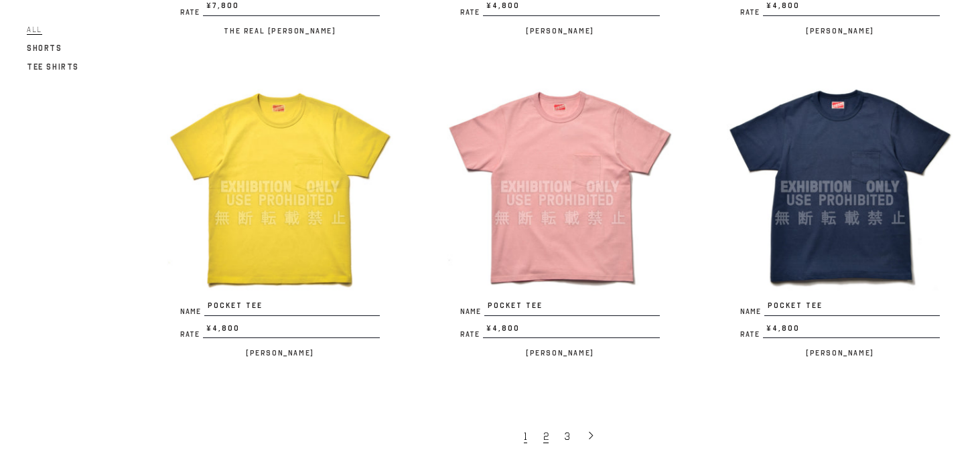 The width and height of the screenshot is (980, 470). Describe the element at coordinates (53, 67) in the screenshot. I see `a: Tee Shirts` at that location.